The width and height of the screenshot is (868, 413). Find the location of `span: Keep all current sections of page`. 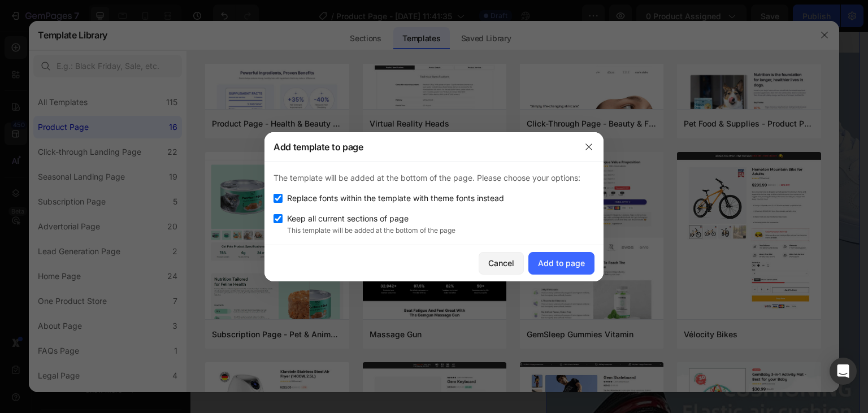

span: Keep all current sections of page is located at coordinates (348, 219).